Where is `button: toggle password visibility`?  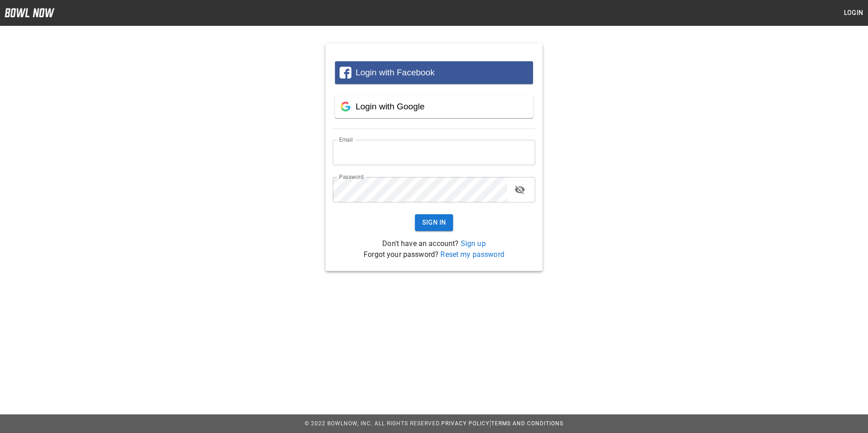 button: toggle password visibility is located at coordinates (520, 190).